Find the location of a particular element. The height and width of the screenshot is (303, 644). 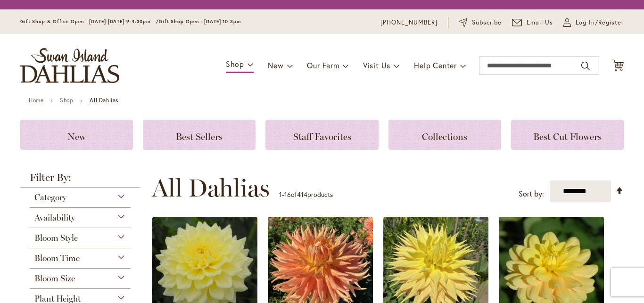

span: Best Cut Flowers is located at coordinates (567, 137).